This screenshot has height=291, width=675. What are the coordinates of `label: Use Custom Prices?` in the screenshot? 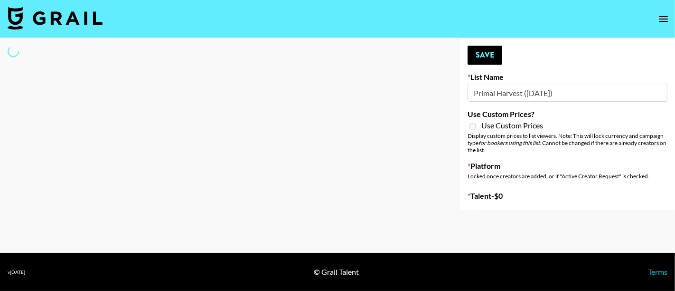 It's located at (567, 114).